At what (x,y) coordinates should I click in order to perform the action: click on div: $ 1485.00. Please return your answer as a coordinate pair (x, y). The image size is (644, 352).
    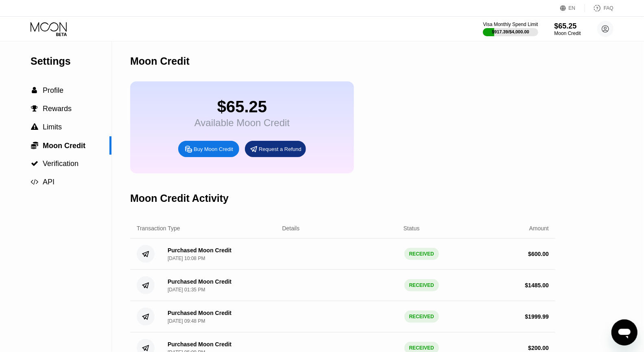
    Looking at the image, I should click on (537, 285).